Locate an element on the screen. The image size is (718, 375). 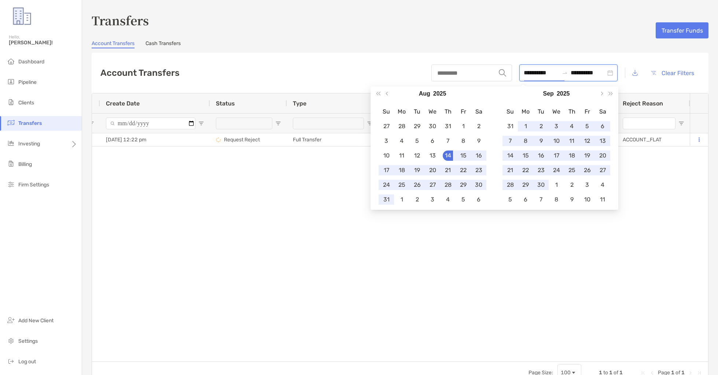
span: Dashboard is located at coordinates (31, 62).